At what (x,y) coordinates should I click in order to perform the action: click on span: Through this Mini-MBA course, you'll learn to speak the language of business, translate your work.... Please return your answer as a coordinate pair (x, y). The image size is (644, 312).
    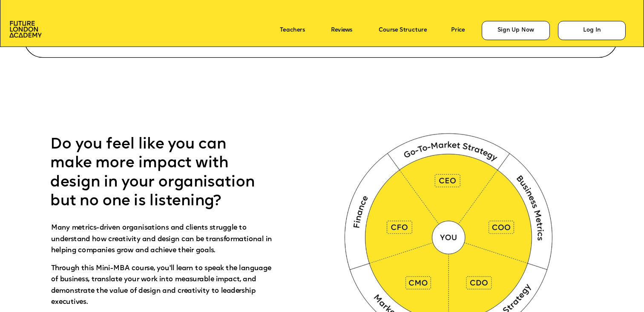
    Looking at the image, I should click on (162, 285).